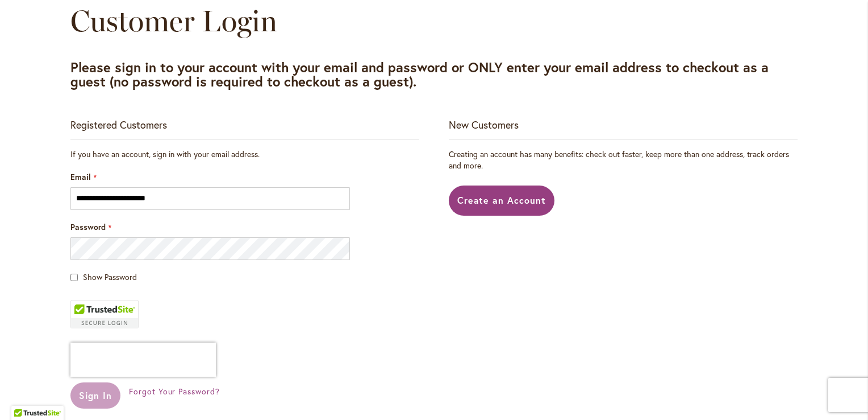 The width and height of the screenshot is (868, 420). Describe the element at coordinates (119, 125) in the screenshot. I see `strong: Registered Customers` at that location.